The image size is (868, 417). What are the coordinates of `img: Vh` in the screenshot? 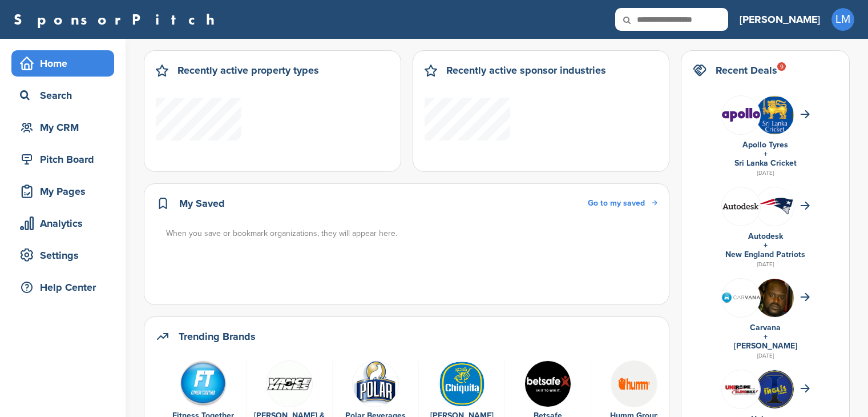 It's located at (289, 384).